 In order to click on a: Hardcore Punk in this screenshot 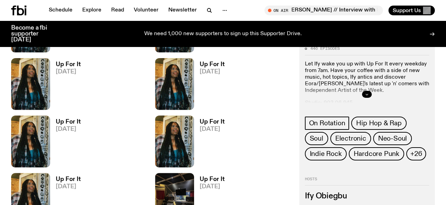, I will do `click(376, 154)`.